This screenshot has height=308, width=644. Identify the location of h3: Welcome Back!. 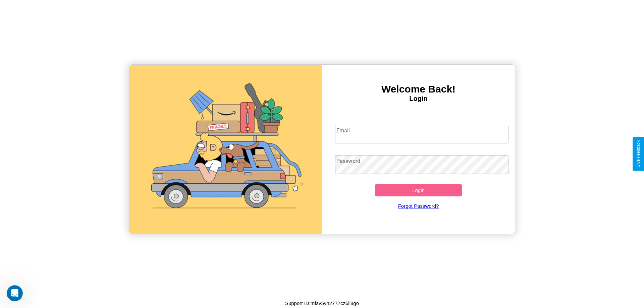
(418, 89).